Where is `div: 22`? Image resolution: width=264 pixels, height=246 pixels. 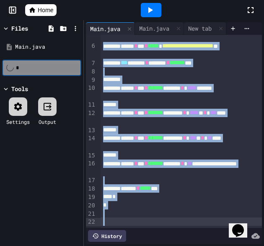 div: 22 is located at coordinates (91, 222).